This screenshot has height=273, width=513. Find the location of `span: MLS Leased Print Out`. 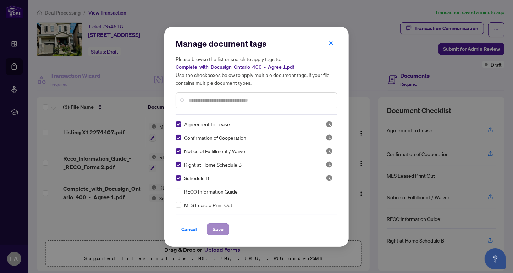

span: MLS Leased Print Out is located at coordinates (208, 205).